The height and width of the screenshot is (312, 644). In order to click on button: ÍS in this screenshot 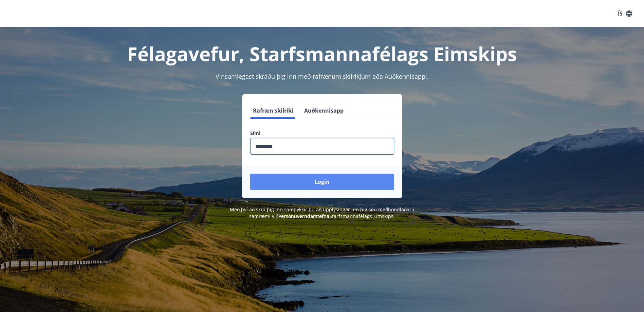, I will do `click(625, 14)`.